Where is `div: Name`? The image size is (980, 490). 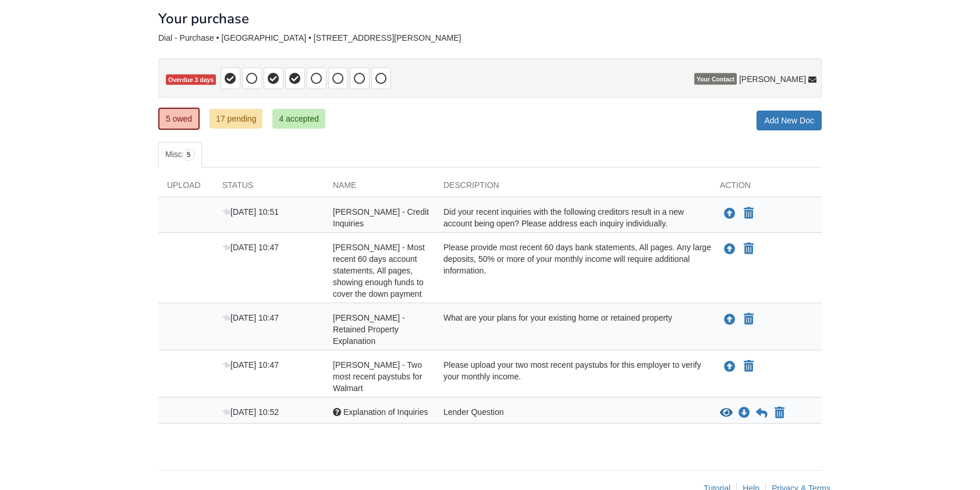 div: Name is located at coordinates (379, 188).